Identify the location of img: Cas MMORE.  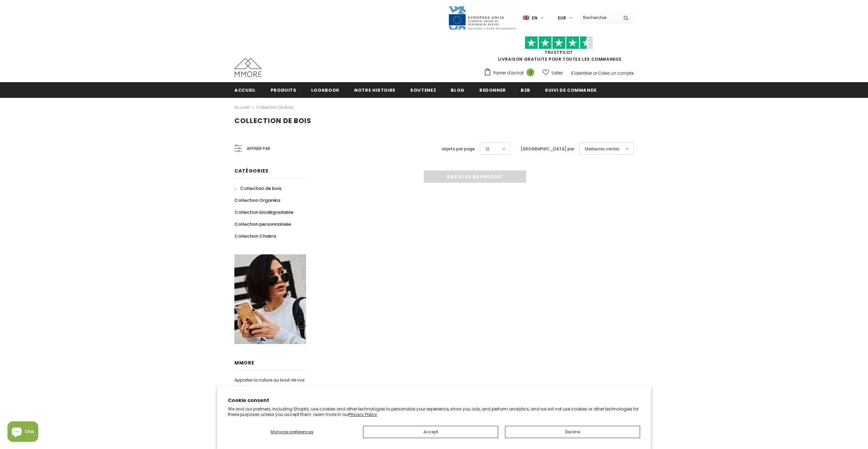
(248, 68).